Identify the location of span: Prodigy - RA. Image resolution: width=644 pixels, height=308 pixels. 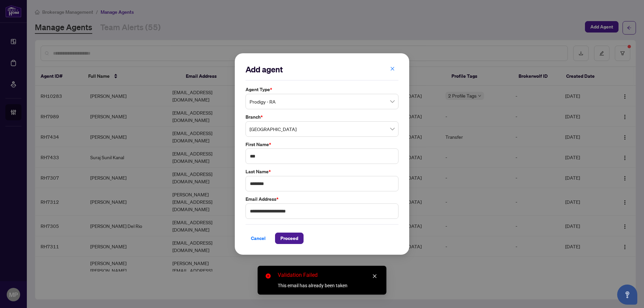
(322, 102).